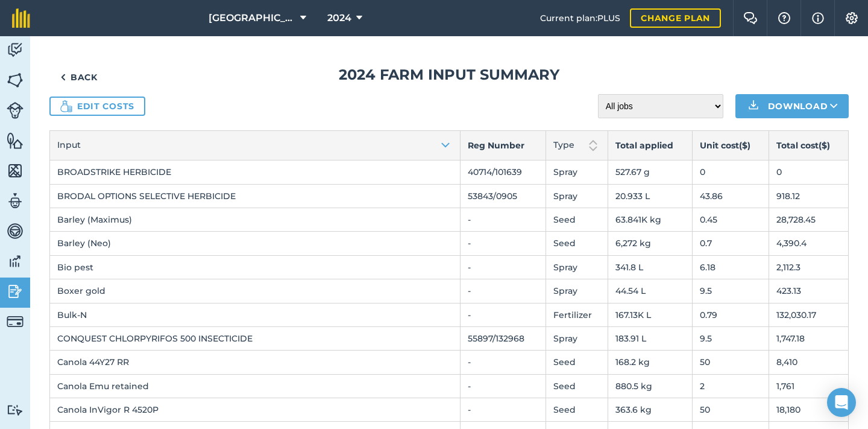 The image size is (868, 429). What do you see at coordinates (650, 362) in the screenshot?
I see `td: 168.2 kg` at bounding box center [650, 362].